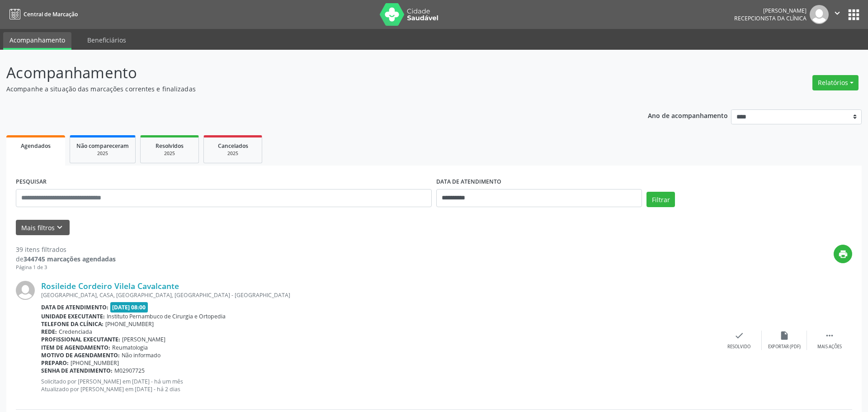 The width and height of the screenshot is (868, 412). Describe the element at coordinates (80, 339) in the screenshot. I see `b: Profissional executante:` at that location.